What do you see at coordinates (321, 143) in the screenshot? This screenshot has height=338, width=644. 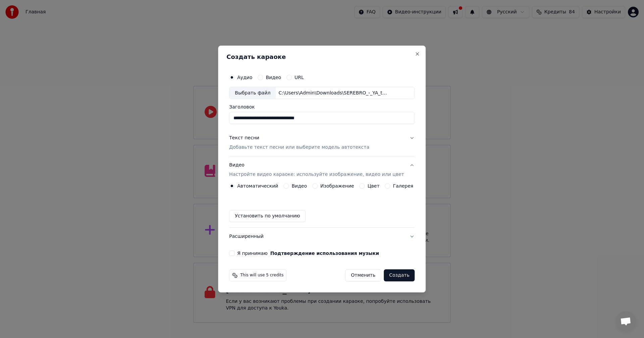 I see `button: Текст песниДобавьте текст песни или выберите модель автотекста` at bounding box center [321, 143].